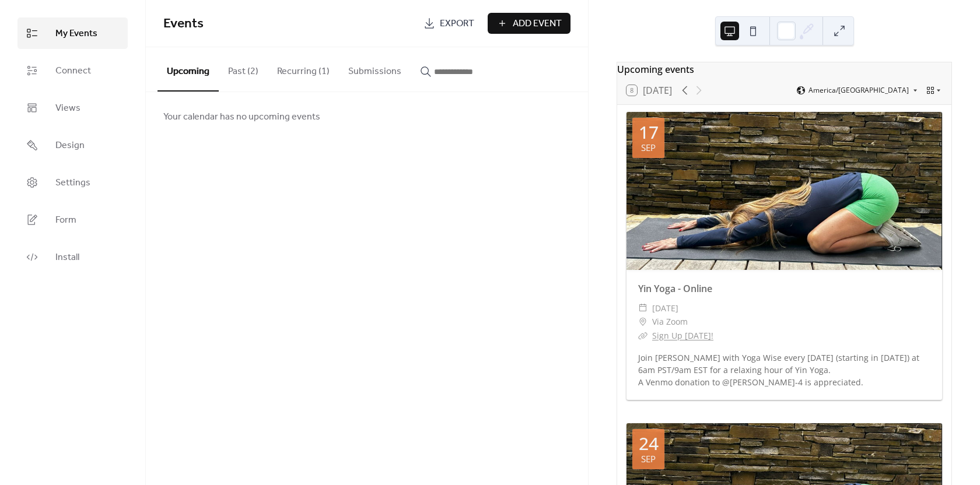  Describe the element at coordinates (73, 182) in the screenshot. I see `a: Settings` at that location.